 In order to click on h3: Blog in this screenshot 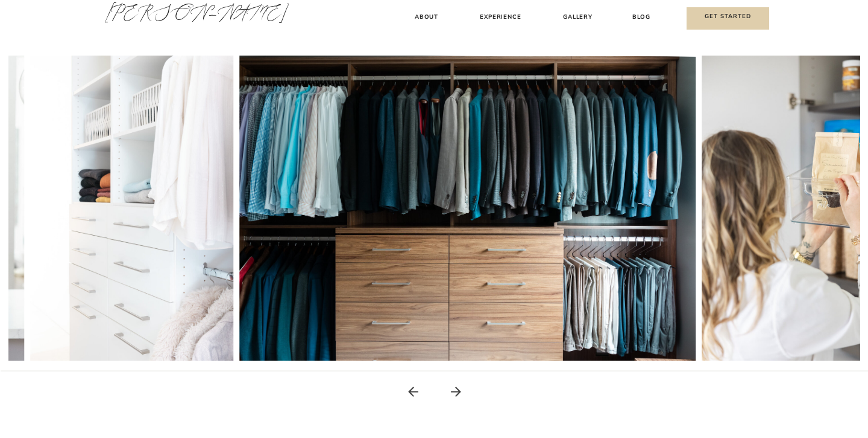, I will do `click(642, 19)`.